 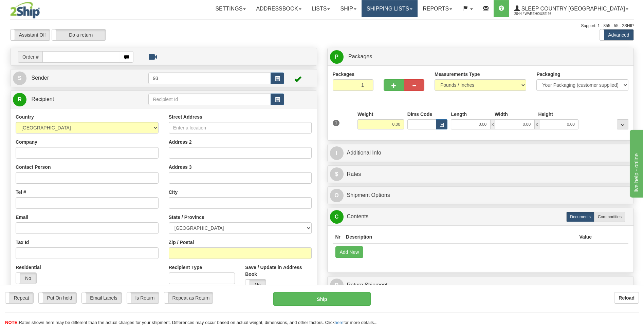 What do you see at coordinates (25, 10) in the screenshot?
I see `img: logo2044.jpg` at bounding box center [25, 10].